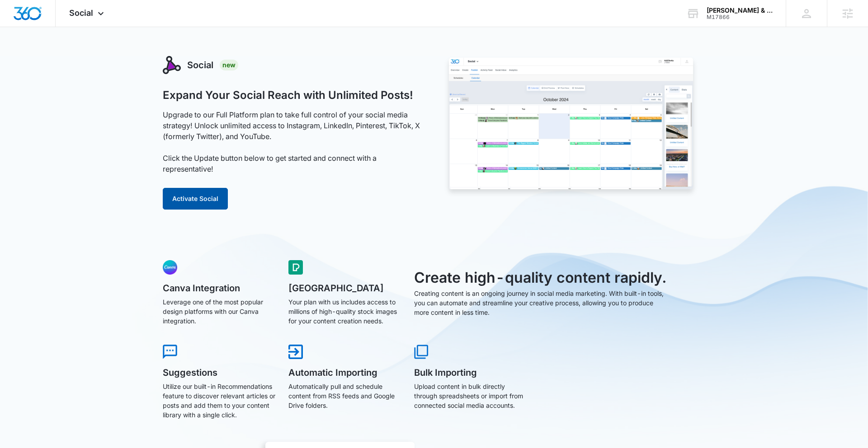 The image size is (868, 448). What do you see at coordinates (200, 65) in the screenshot?
I see `h3: Social` at bounding box center [200, 65].